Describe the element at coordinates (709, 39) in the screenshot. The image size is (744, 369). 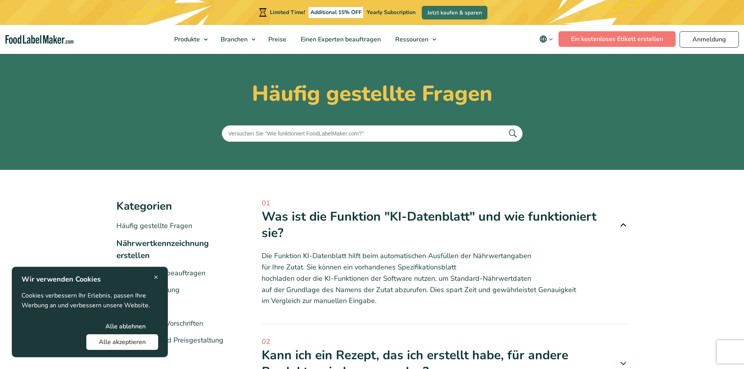
I see `a: Anmeldung` at that location.